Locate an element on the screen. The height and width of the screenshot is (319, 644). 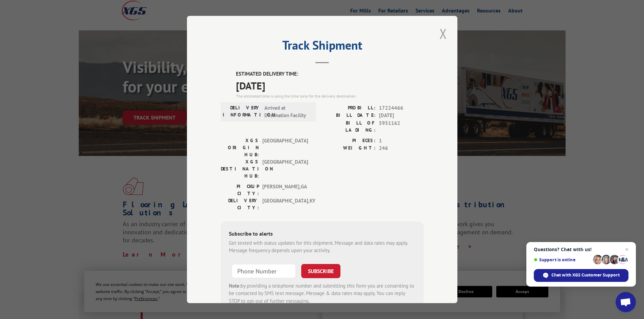
div: The estimated time is using the time zone for the delivery destination. is located at coordinates (330, 96).